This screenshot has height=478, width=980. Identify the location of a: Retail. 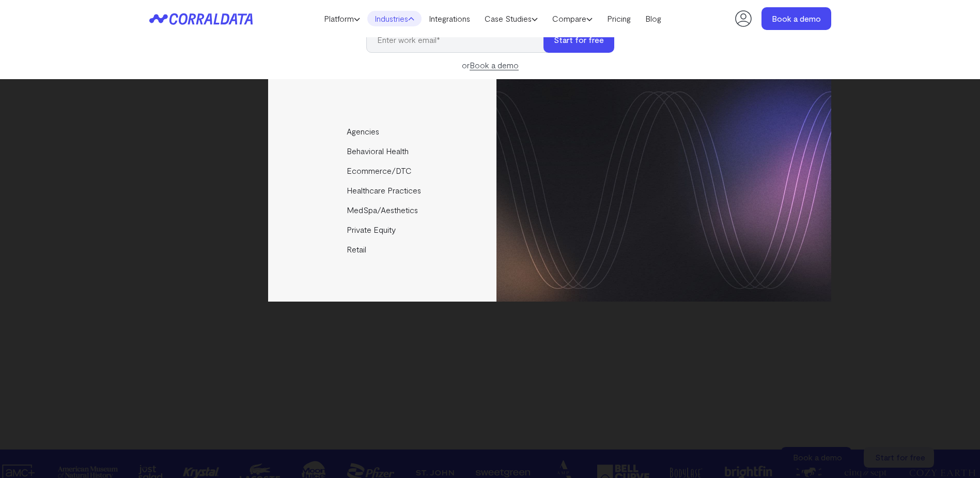
(383, 249).